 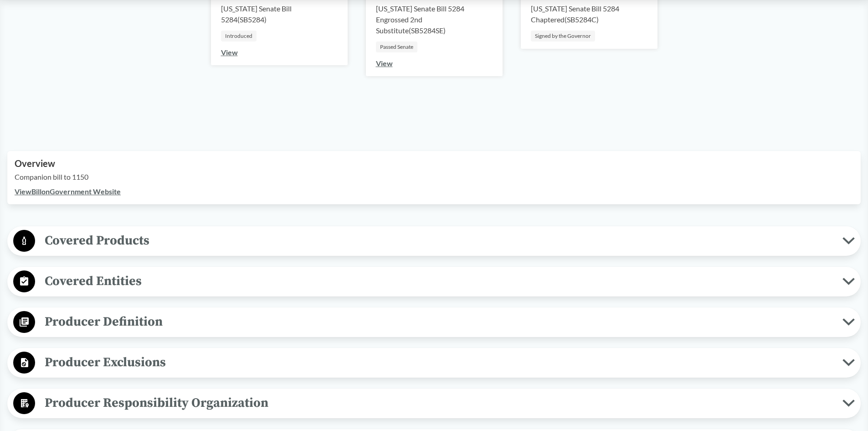 What do you see at coordinates (239, 36) in the screenshot?
I see `div: Introduced` at bounding box center [239, 36].